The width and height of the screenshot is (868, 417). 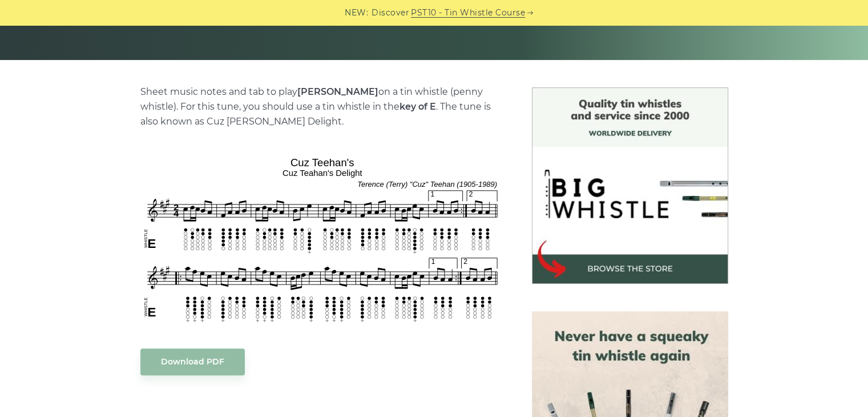 What do you see at coordinates (468, 12) in the screenshot?
I see `a: PST10 - Tin Whistle Course` at bounding box center [468, 12].